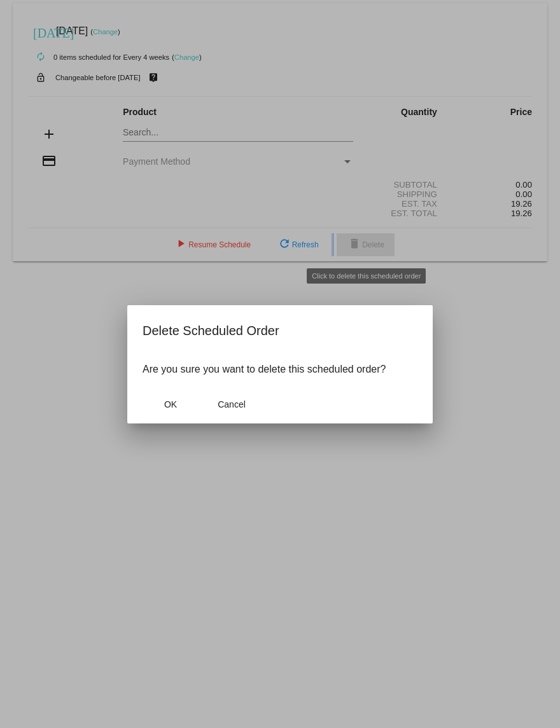  What do you see at coordinates (280, 331) in the screenshot?
I see `h2: Delete Scheduled Order` at bounding box center [280, 331].